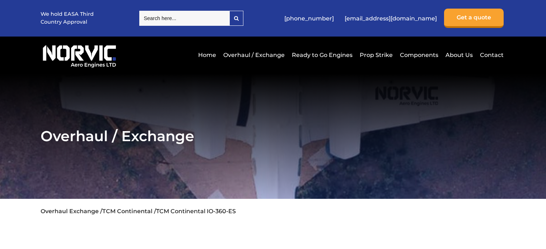  Describe the element at coordinates (196, 211) in the screenshot. I see `li: TCM Continental IO-360-ES` at that location.